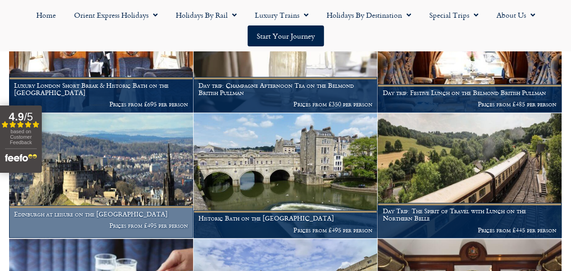 This screenshot has height=271, width=571. What do you see at coordinates (369, 15) in the screenshot?
I see `a: Holidays by Destination` at bounding box center [369, 15].